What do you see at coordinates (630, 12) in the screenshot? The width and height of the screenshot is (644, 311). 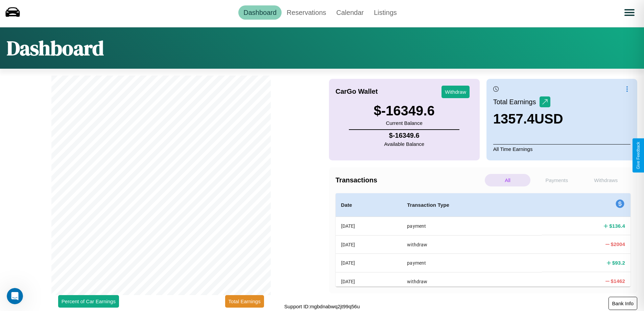 I see `button: Open menu` at bounding box center [630, 12].